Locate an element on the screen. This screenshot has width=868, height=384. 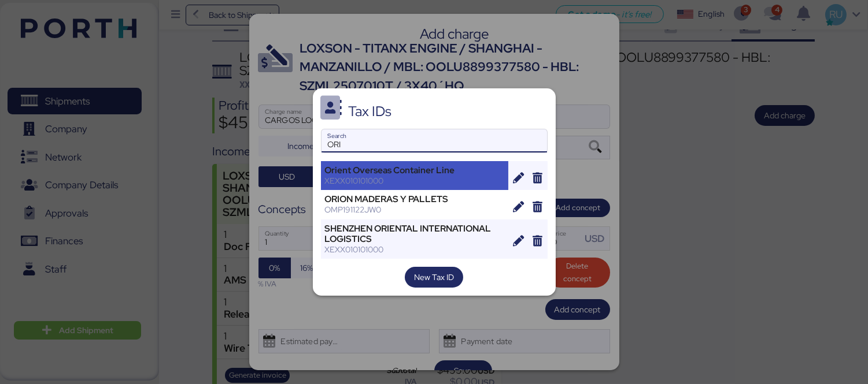
div: Orient Overseas Container Line is located at coordinates (415, 171).